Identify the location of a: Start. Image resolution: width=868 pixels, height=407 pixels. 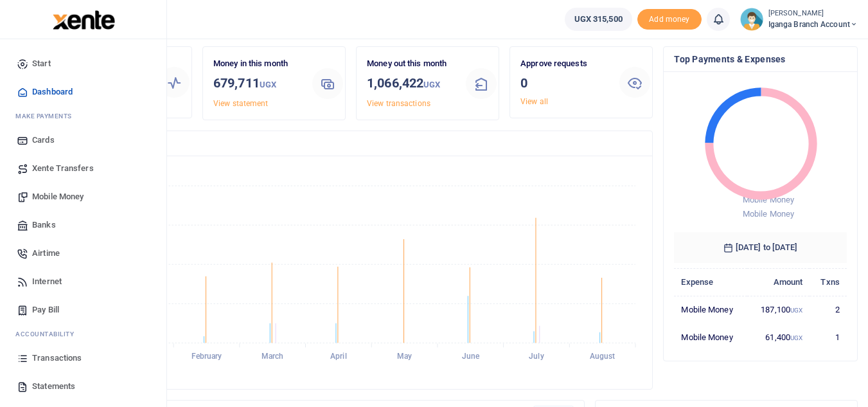
(83, 64).